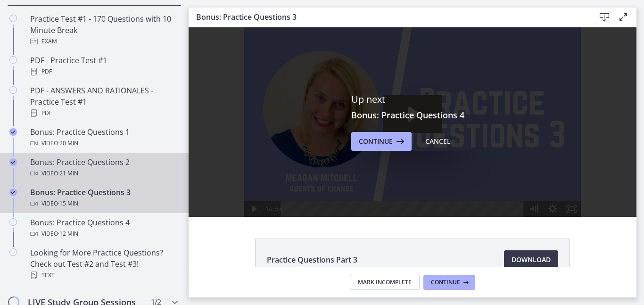 The height and width of the screenshot is (305, 644). I want to click on div: Looking for More Practice Questions? Check out Test #2 and Test #3!, so click(104, 263).